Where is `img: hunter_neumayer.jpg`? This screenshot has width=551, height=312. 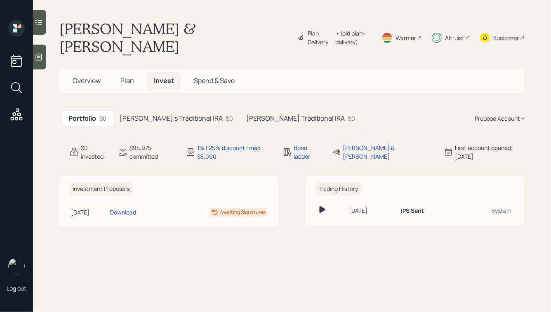 img: hunter_neumayer.jpg is located at coordinates (17, 266).